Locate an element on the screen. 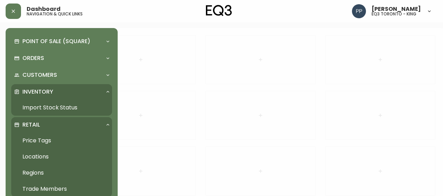 This screenshot has width=443, height=196. img: logo is located at coordinates (219, 11).